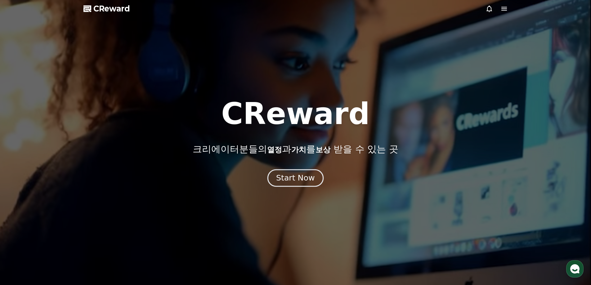 The height and width of the screenshot is (285, 591). What do you see at coordinates (107, 9) in the screenshot?
I see `a: CReward` at bounding box center [107, 9].